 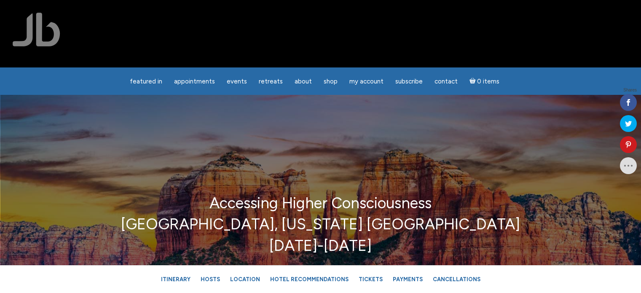 I want to click on span: Subscribe, so click(x=409, y=81).